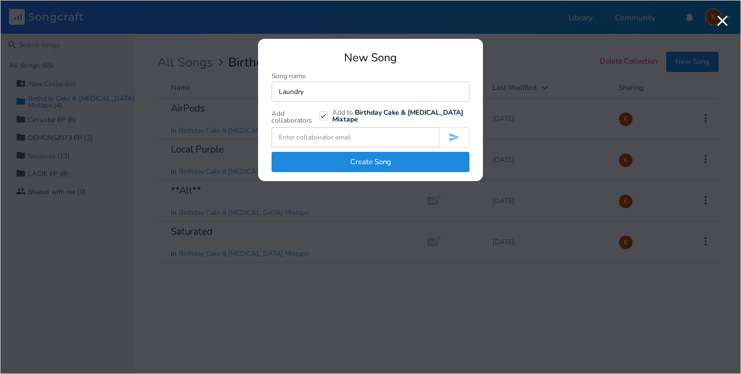 This screenshot has width=741, height=374. Describe the element at coordinates (371, 92) in the screenshot. I see `input: Enter song name` at that location.